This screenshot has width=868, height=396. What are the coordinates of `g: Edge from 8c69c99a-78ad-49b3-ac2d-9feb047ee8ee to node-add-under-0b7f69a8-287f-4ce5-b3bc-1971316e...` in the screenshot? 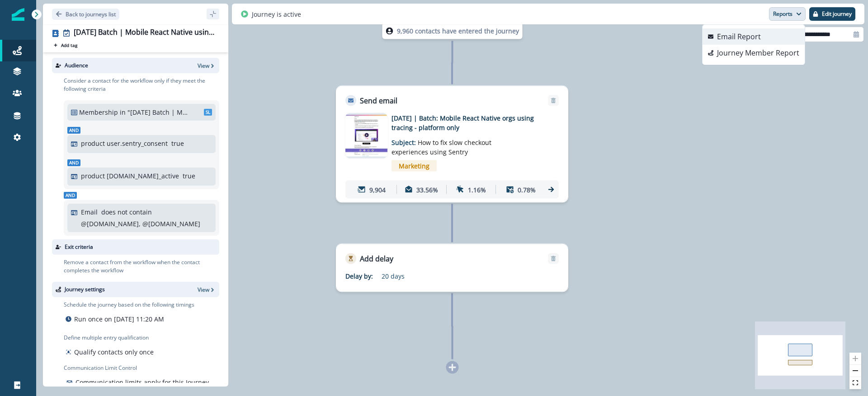 It's located at (452, 327).